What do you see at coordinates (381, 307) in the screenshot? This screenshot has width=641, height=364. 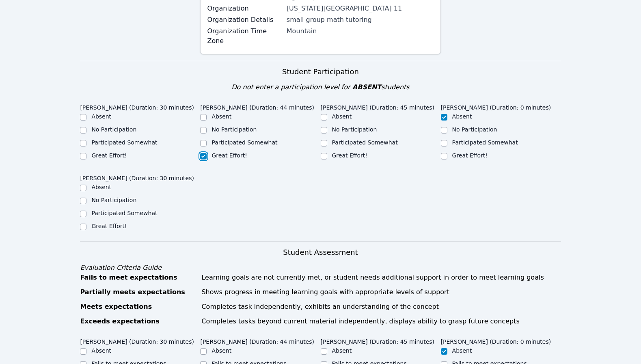 I see `div: Completes task independently, exhibits an understanding of the concept` at bounding box center [381, 307].